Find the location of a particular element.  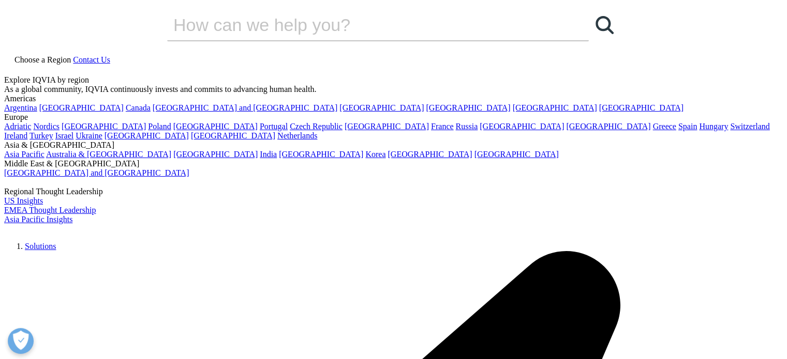

a: Switzerland is located at coordinates (749, 126).